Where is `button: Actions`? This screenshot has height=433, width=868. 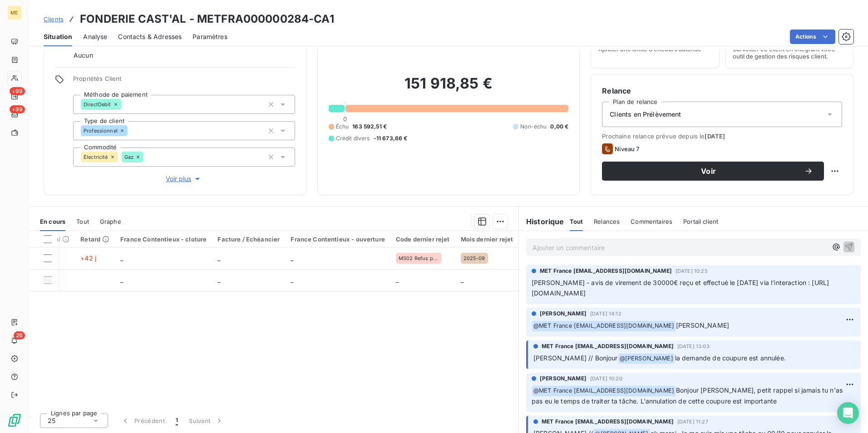 button: Actions is located at coordinates (813, 36).